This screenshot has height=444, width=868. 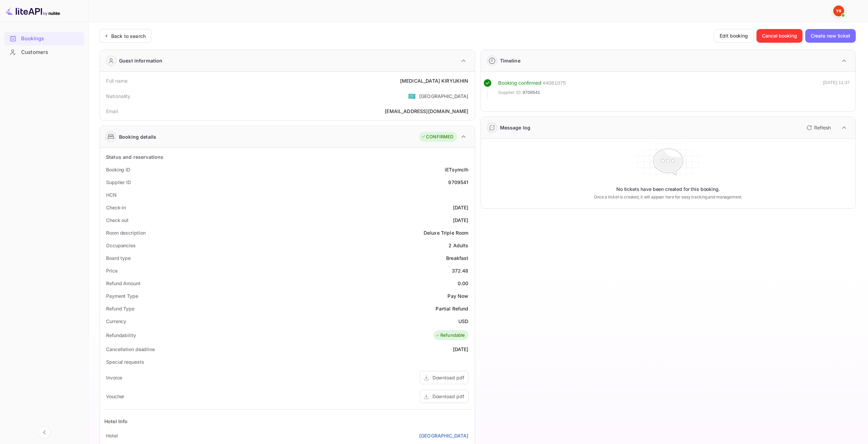 I want to click on ya-tr-span: USD, so click(x=464, y=321).